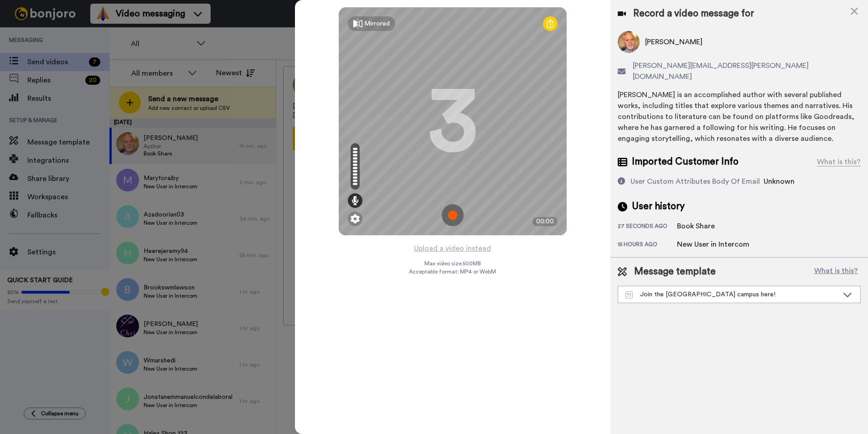  I want to click on div: What is this?, so click(839, 162).